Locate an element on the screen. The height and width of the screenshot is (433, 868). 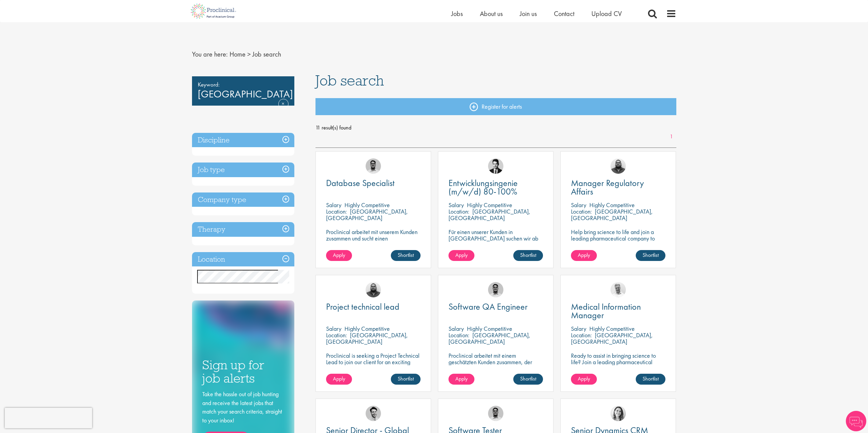
a: Project technical lead is located at coordinates (373, 306).